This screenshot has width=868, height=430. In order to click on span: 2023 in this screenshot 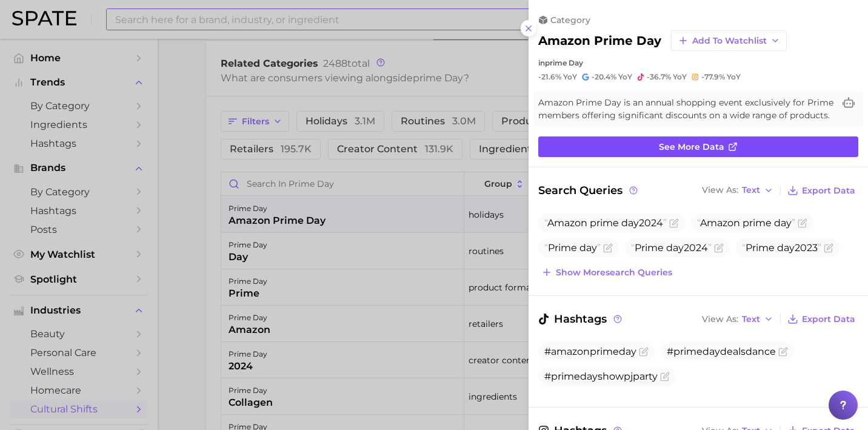, I will do `click(782, 247)`.